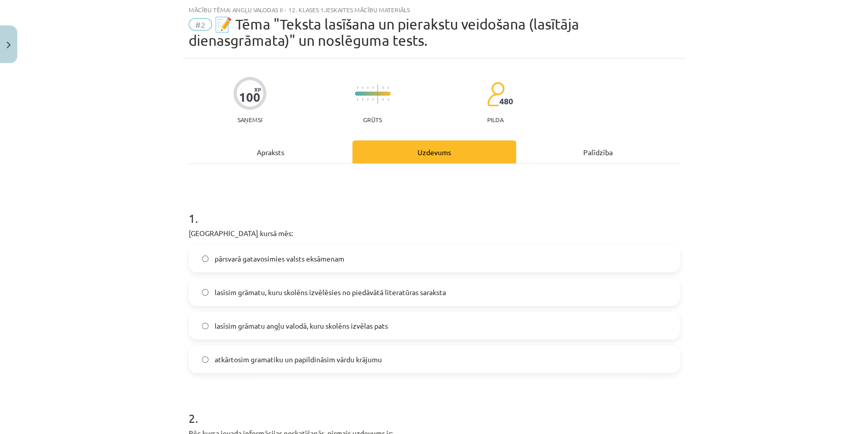 This screenshot has width=868, height=434. I want to click on p: Saņemsi, so click(250, 120).